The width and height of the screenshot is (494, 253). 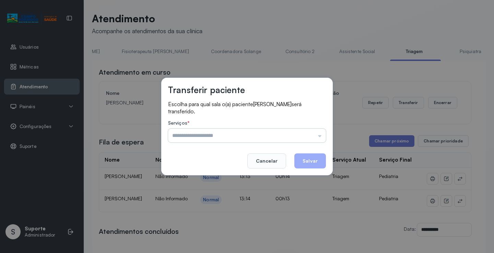 I want to click on button: Cancelar, so click(x=266, y=161).